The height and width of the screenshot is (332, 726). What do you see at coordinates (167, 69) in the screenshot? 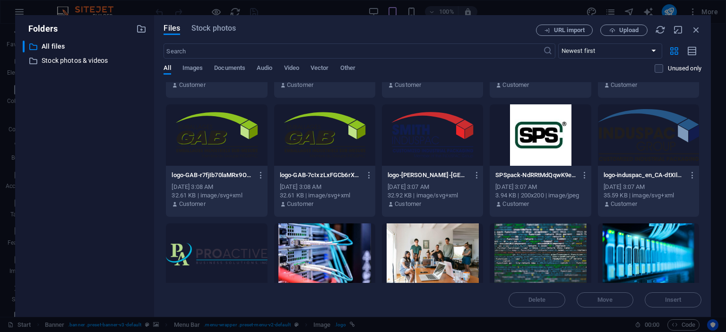
I see `span: All` at bounding box center [167, 69].